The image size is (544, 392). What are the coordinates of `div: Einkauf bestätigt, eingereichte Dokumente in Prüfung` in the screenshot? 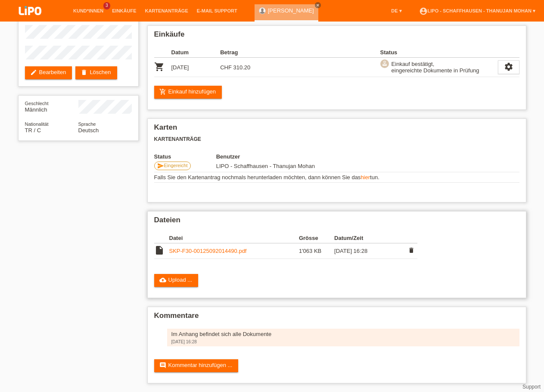 It's located at (434, 67).